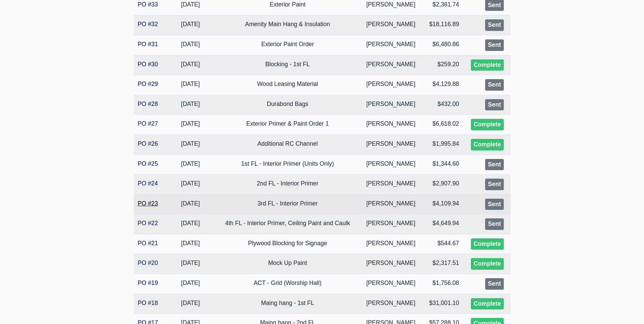 This screenshot has height=324, width=644. What do you see at coordinates (287, 25) in the screenshot?
I see `td: Amenity Main Hang & Insulation` at bounding box center [287, 25].